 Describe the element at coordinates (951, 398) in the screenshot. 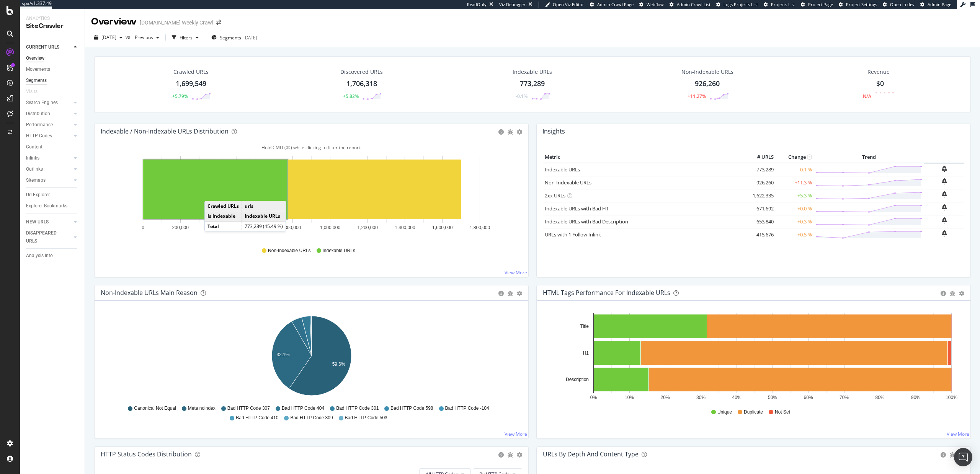

I see `text: 100%` at that location.